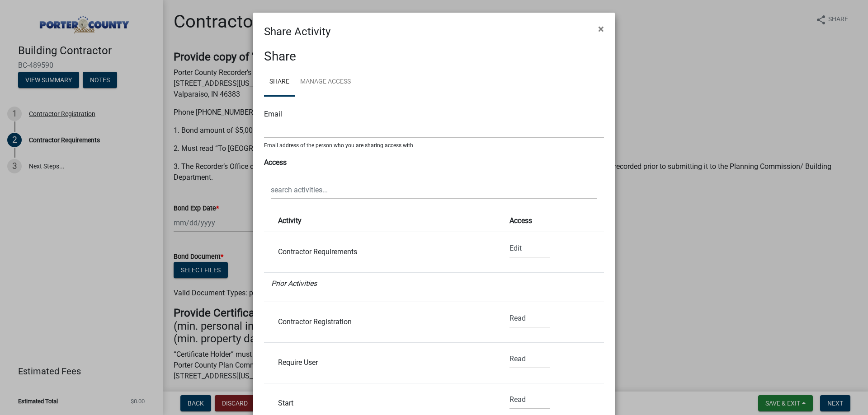  Describe the element at coordinates (294, 283) in the screenshot. I see `i: Prior Activities` at that location.